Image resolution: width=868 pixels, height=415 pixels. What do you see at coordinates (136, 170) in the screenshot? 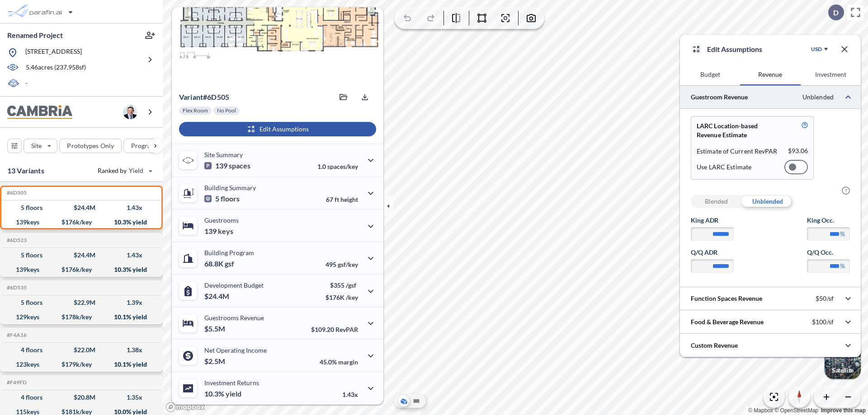
I see `span: Yield` at bounding box center [136, 170].